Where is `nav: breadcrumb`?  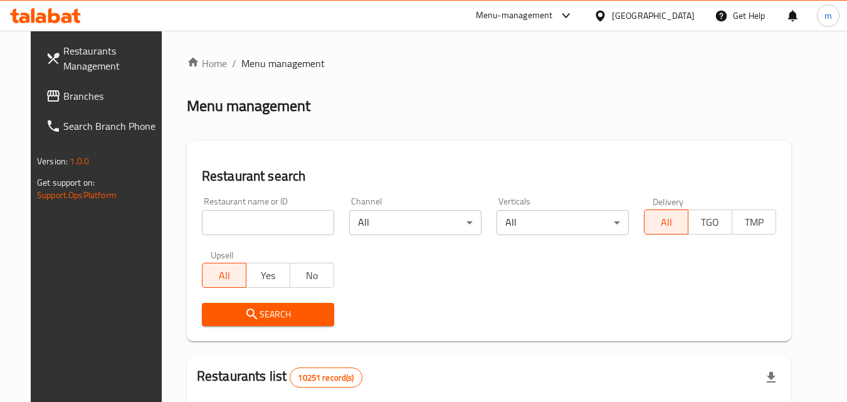 nav: breadcrumb is located at coordinates (489, 63).